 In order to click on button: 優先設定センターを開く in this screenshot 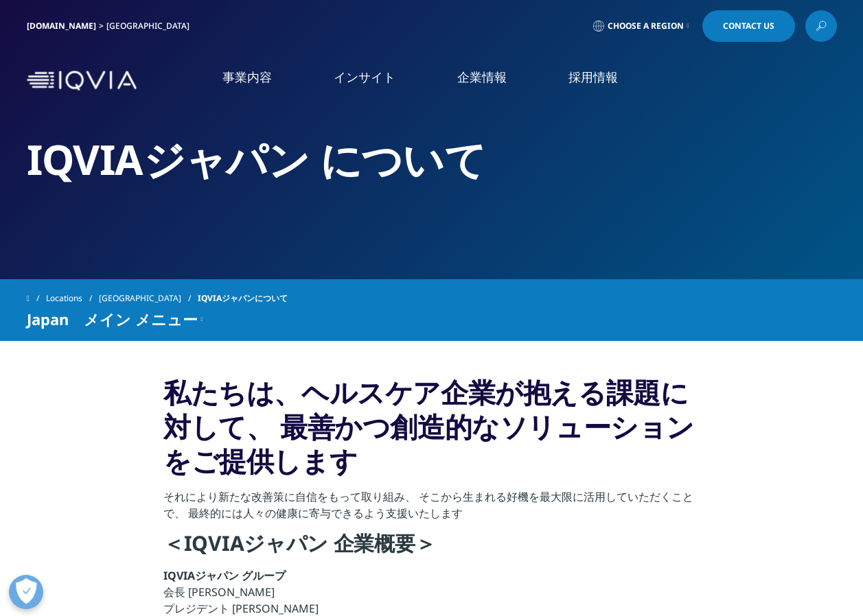, I will do `click(26, 592)`.